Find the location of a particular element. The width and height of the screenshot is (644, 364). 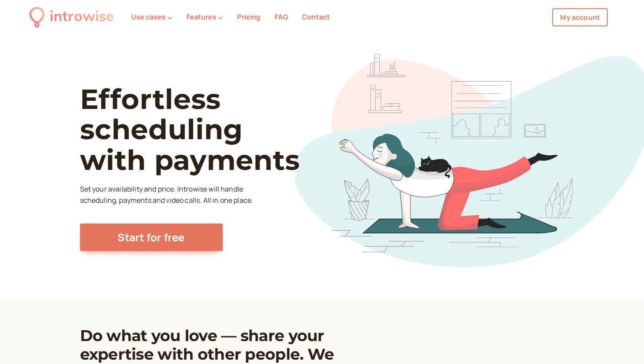

a: introwise is located at coordinates (71, 17).